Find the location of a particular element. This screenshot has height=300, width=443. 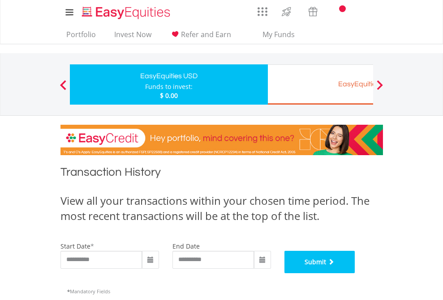

img: grid-menu-icon.svg is located at coordinates (262, 12).